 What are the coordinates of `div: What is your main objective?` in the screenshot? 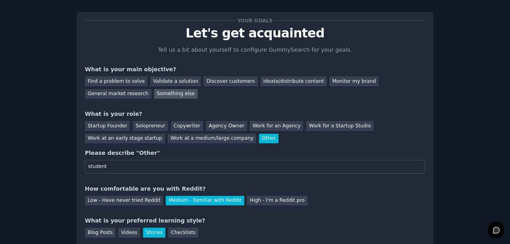 It's located at (255, 69).